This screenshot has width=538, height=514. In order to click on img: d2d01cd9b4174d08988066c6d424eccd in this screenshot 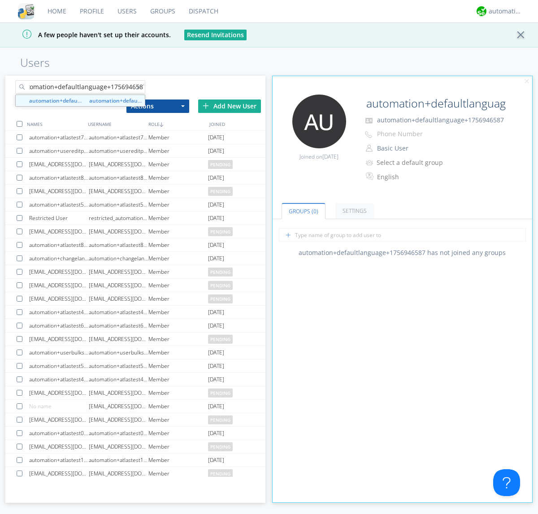, I will do `click(481, 11)`.